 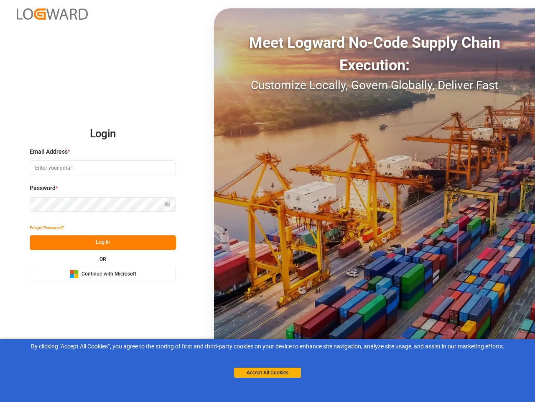 I want to click on span: Continue with Microsoft, so click(x=109, y=274).